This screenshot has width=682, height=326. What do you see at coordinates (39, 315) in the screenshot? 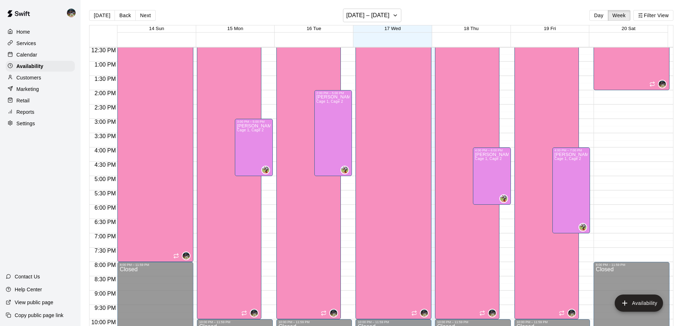
I see `p: Copy public page link` at bounding box center [39, 315].